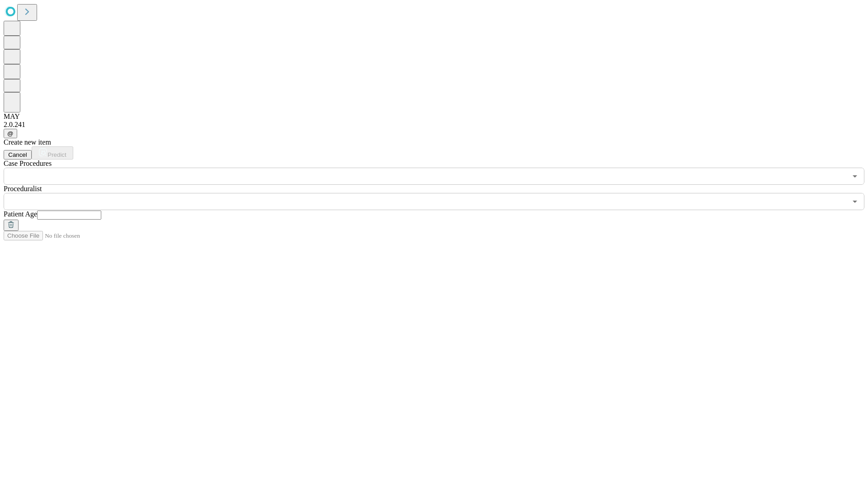 This screenshot has width=868, height=488. What do you see at coordinates (57, 155) in the screenshot?
I see `span: Predict` at bounding box center [57, 155].